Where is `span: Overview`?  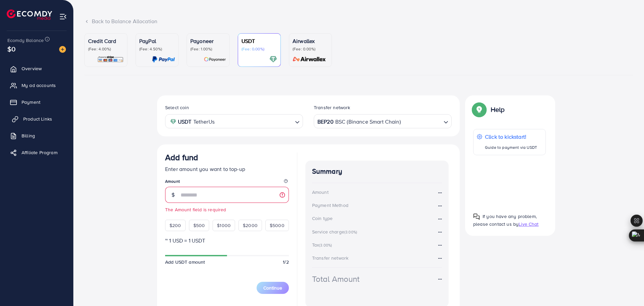
span: Overview is located at coordinates (32, 69).